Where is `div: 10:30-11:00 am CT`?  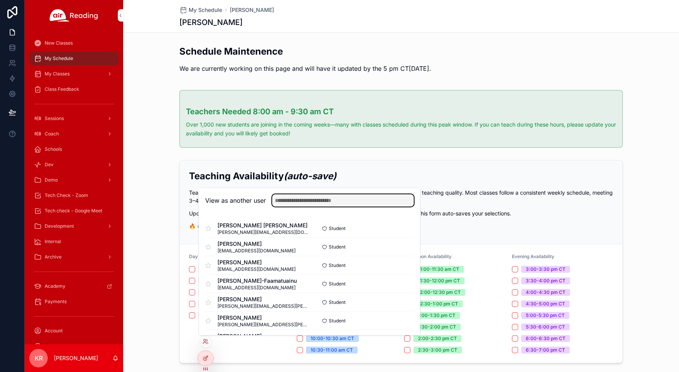 div: 10:30-11:00 am CT is located at coordinates (332, 350).